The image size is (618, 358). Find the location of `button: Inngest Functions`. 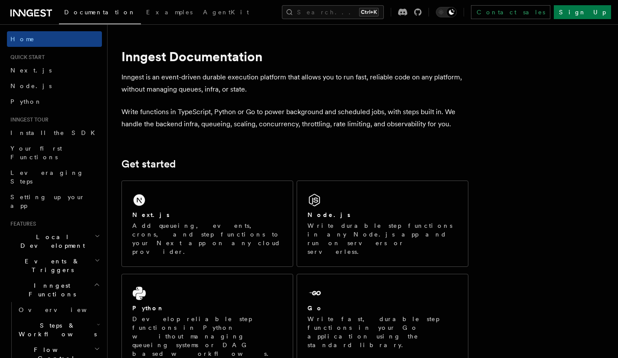

button: Inngest Functions is located at coordinates (54, 290).